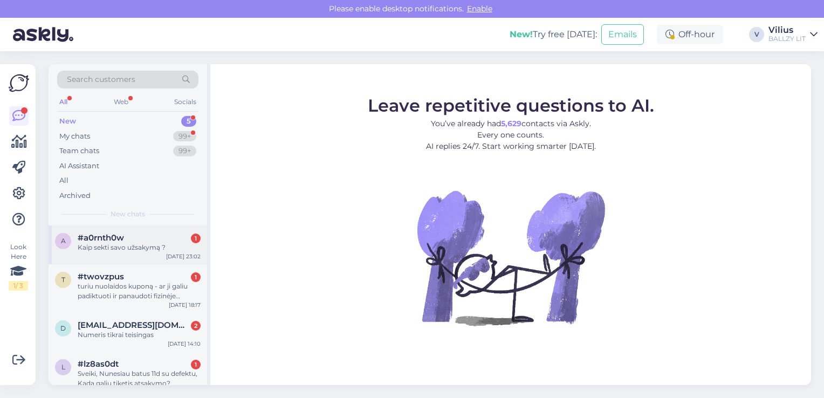 The height and width of the screenshot is (398, 824). Describe the element at coordinates (622, 34) in the screenshot. I see `button: Emails` at that location.